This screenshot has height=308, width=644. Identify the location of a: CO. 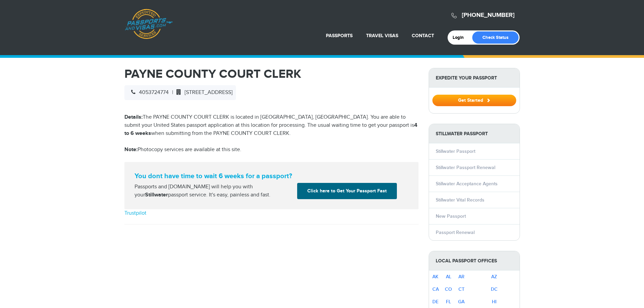
(448, 289).